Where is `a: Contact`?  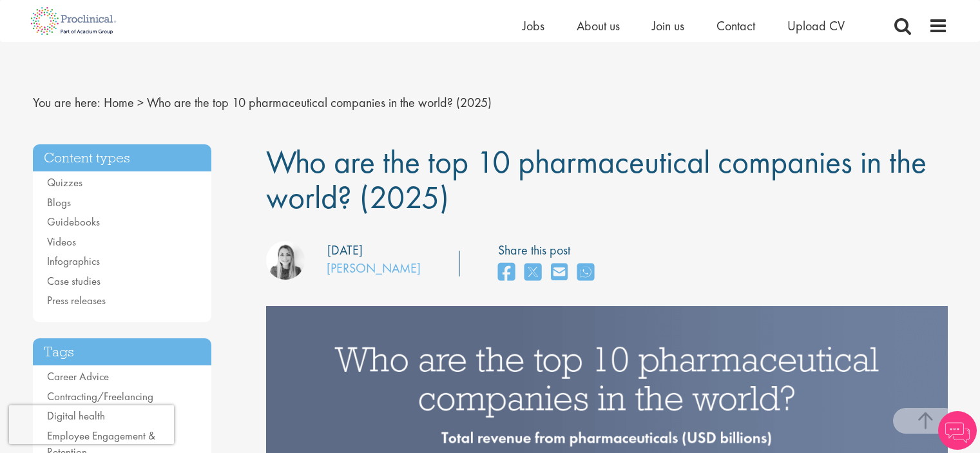 a: Contact is located at coordinates (736, 26).